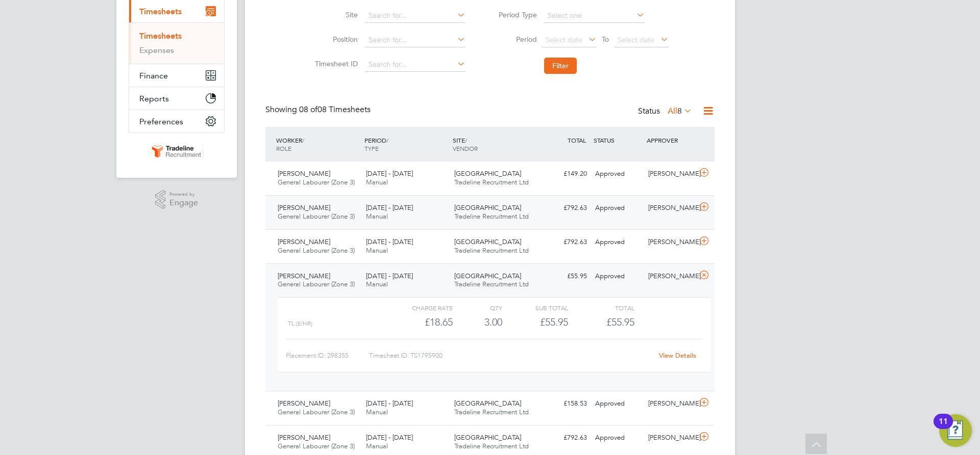  What do you see at coordinates (955, 430) in the screenshot?
I see `button: Open Resource Center, 11 new notifications` at bounding box center [955, 430].